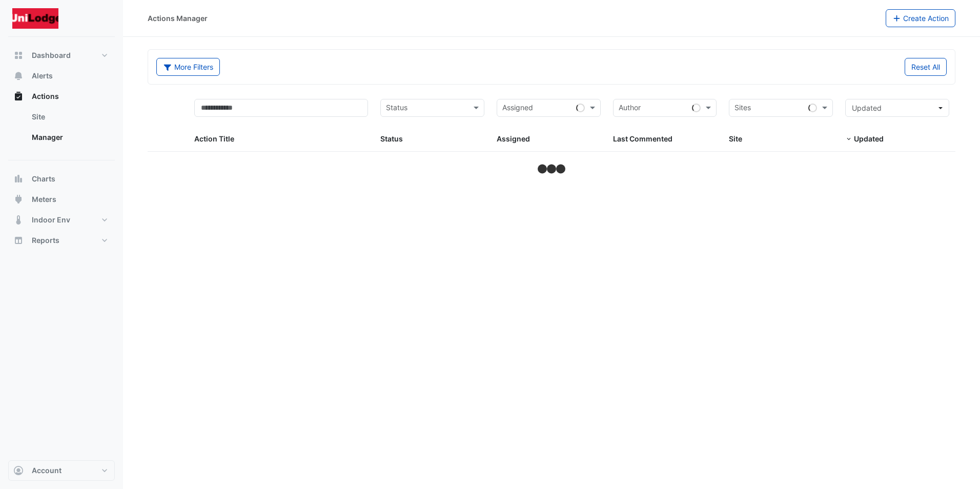 This screenshot has height=489, width=980. I want to click on span: Site, so click(736, 139).